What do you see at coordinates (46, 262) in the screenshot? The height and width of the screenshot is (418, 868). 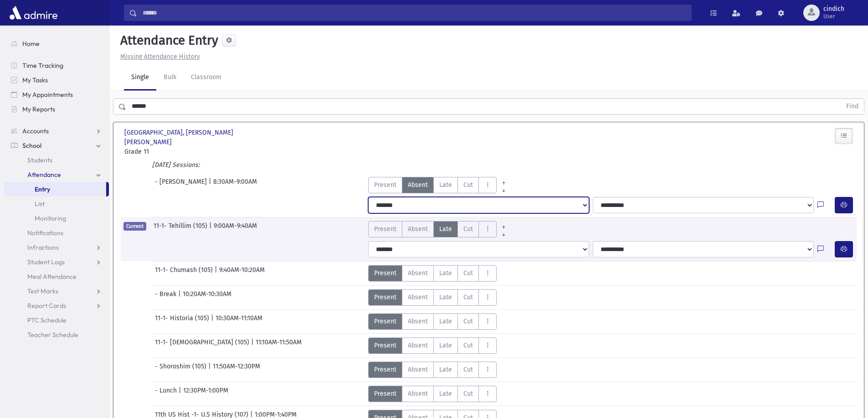 I see `span: Student Logs` at bounding box center [46, 262].